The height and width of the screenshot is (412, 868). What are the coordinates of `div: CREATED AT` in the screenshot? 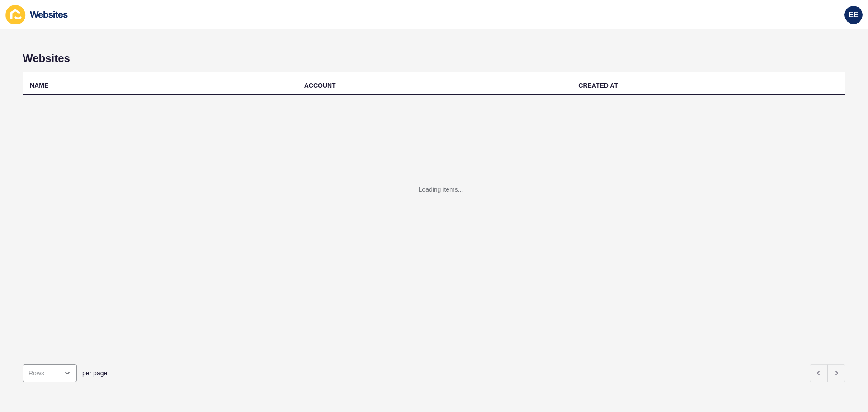 It's located at (598, 86).